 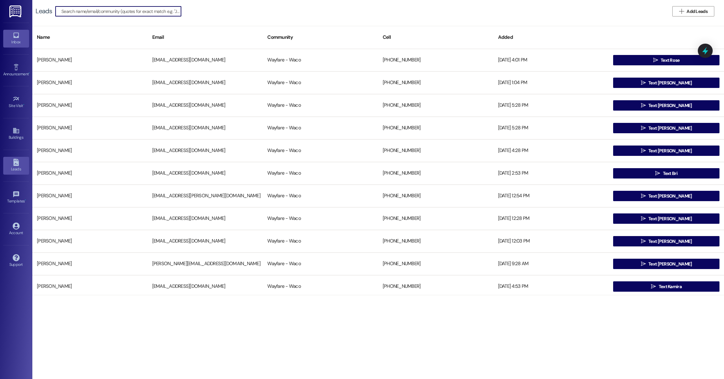 What do you see at coordinates (670, 173) in the screenshot?
I see `span: Text Bri` at bounding box center [670, 173].